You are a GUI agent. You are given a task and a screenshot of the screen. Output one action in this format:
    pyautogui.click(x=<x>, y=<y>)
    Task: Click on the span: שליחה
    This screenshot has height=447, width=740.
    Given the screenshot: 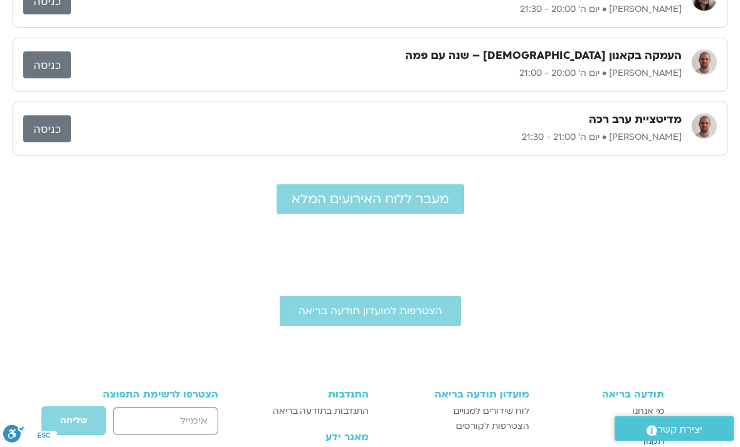 What is the action you would take?
    pyautogui.click(x=73, y=421)
    